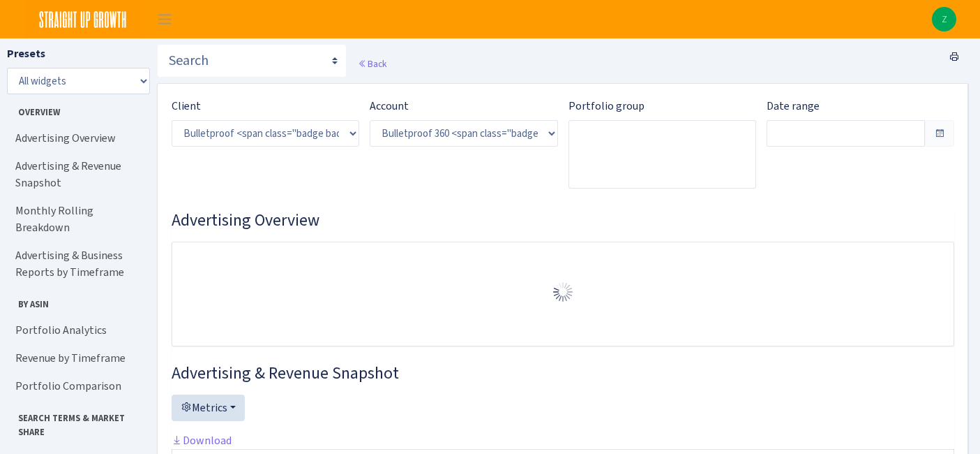 This screenshot has width=980, height=454. Describe the element at coordinates (76, 220) in the screenshot. I see `a: Monthly Rolling Breakdown` at that location.